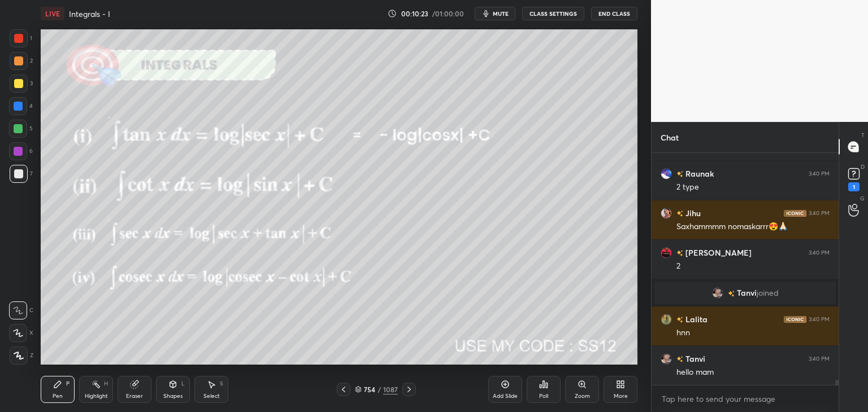  What do you see at coordinates (753, 373) in the screenshot?
I see `div: hello mam` at bounding box center [753, 373].